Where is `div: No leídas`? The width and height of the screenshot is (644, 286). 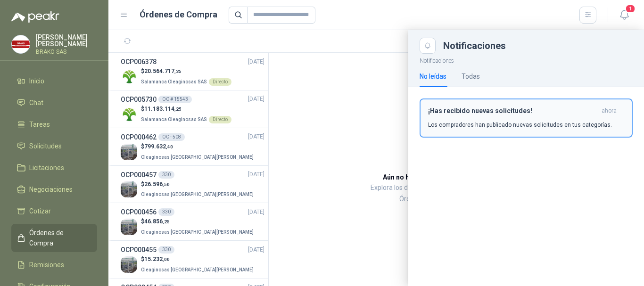 div: No leídas is located at coordinates (432, 77).